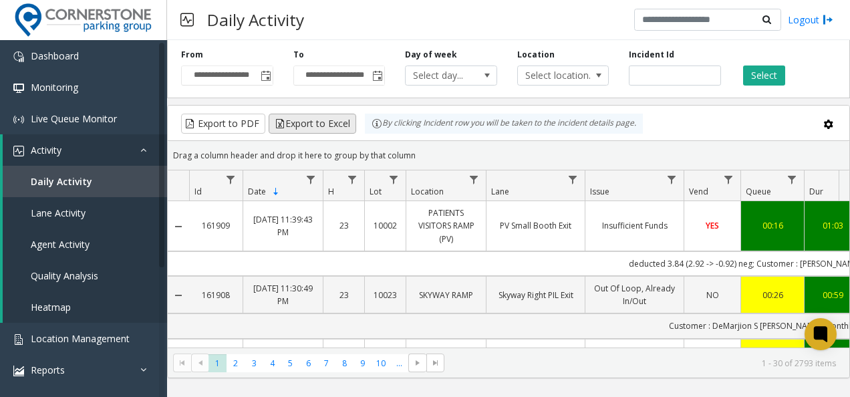 Image resolution: width=850 pixels, height=397 pixels. What do you see at coordinates (474, 179) in the screenshot?
I see `a: Location Filter Menu` at bounding box center [474, 179].